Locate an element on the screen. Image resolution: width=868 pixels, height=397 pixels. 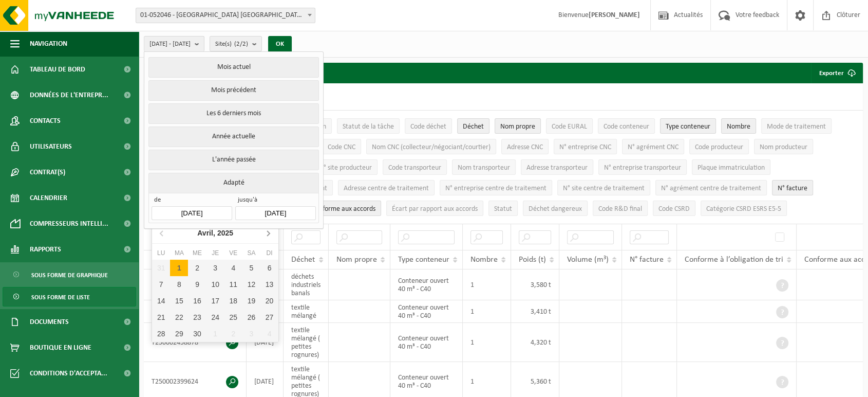
button: N° entreprise transporteurN° entreprise transporteur: Activate to sort is located at coordinates (642, 167).